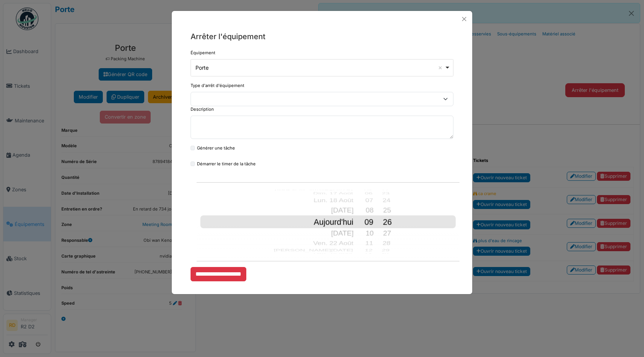 The width and height of the screenshot is (644, 357). What do you see at coordinates (367, 201) in the screenshot?
I see `div: 07` at bounding box center [367, 201].